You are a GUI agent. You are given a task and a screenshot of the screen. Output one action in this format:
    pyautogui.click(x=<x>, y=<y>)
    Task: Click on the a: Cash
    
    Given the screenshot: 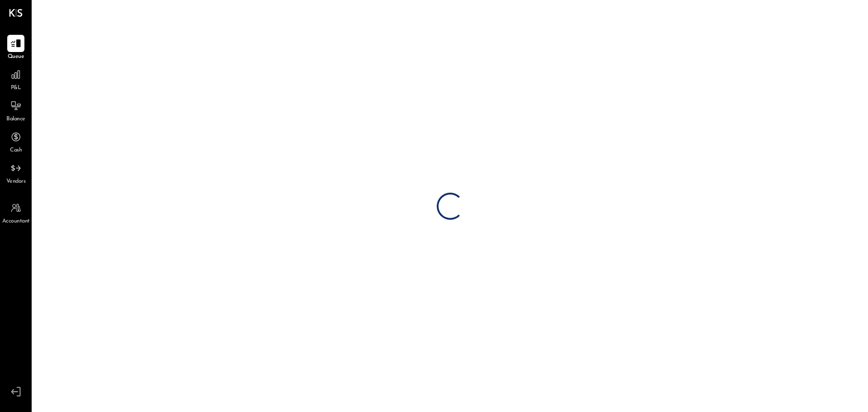 What is the action you would take?
    pyautogui.click(x=16, y=142)
    